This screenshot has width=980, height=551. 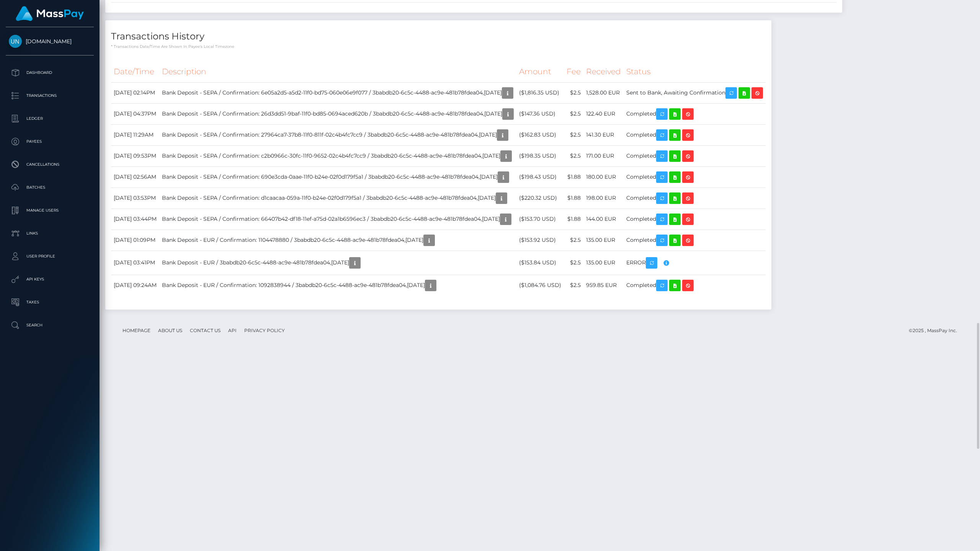 What do you see at coordinates (540, 286) in the screenshot?
I see `td: ($1,084.76 USD)` at bounding box center [540, 286].